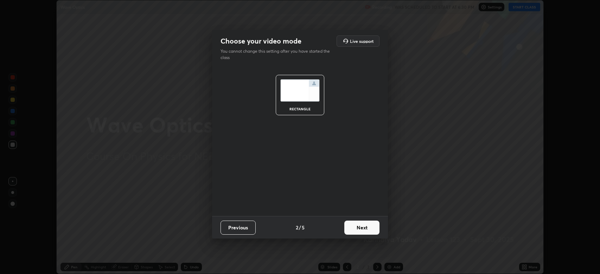  What do you see at coordinates (297, 227) in the screenshot?
I see `h4: 2` at bounding box center [297, 227].